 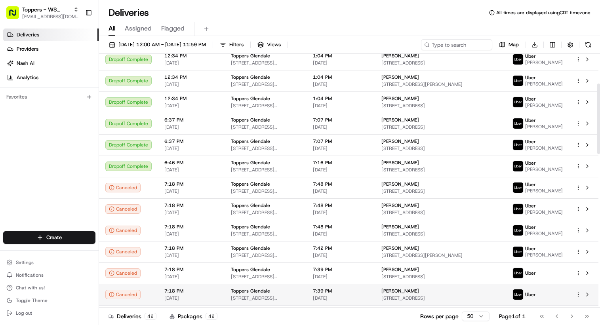 I want to click on button: Log out, so click(x=49, y=313).